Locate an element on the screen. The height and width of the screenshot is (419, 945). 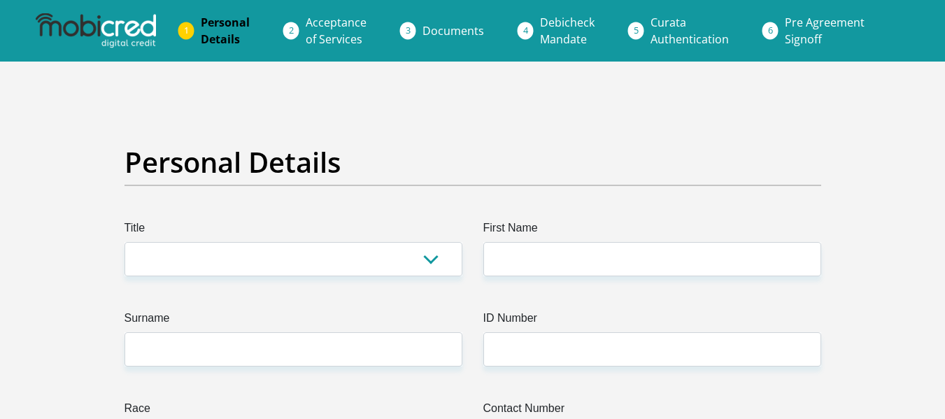
input: First Name is located at coordinates (652, 259).